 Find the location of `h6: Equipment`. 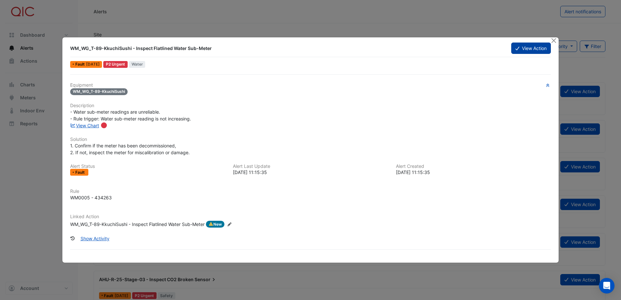

h6: Equipment is located at coordinates (311, 85).